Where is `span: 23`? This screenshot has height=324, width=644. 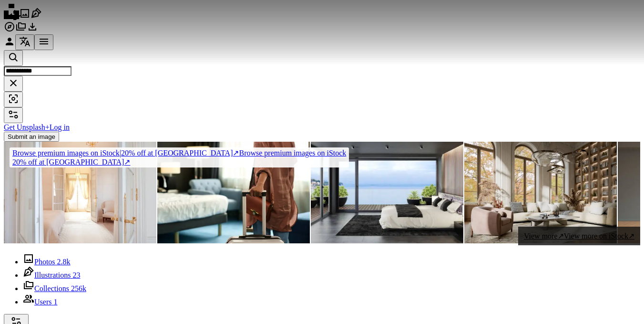 span: 23 is located at coordinates (76, 274).